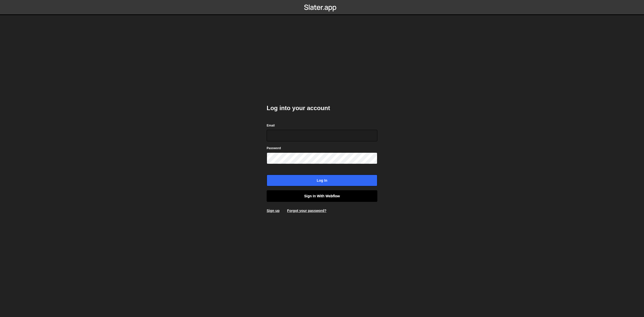 This screenshot has width=644, height=317. What do you see at coordinates (270, 125) in the screenshot?
I see `label: Email` at bounding box center [270, 125].